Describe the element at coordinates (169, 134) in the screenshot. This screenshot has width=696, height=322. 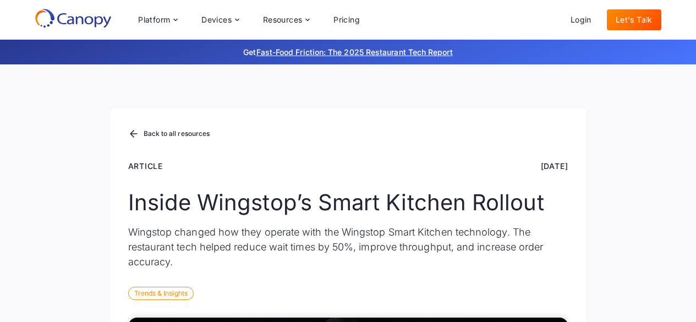
I see `a: Back to all resources` at that location.